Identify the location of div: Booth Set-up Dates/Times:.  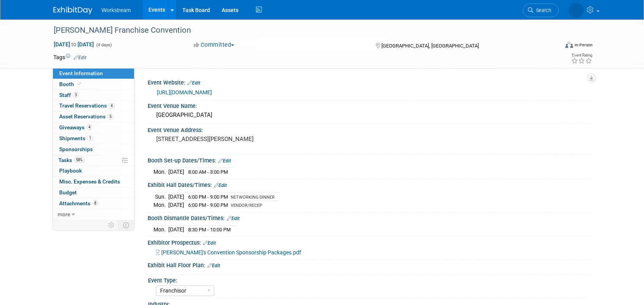
(370, 159).